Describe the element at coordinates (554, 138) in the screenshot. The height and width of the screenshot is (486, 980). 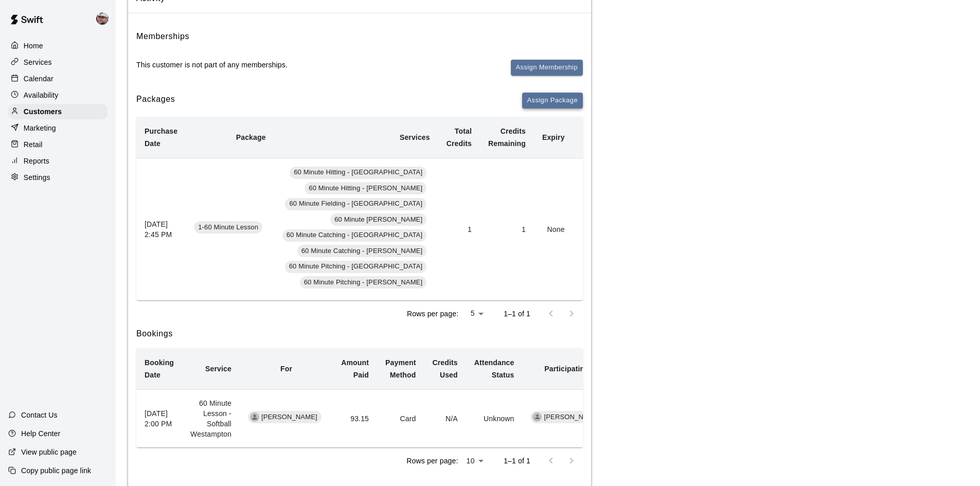
I see `b: Expiry` at that location.